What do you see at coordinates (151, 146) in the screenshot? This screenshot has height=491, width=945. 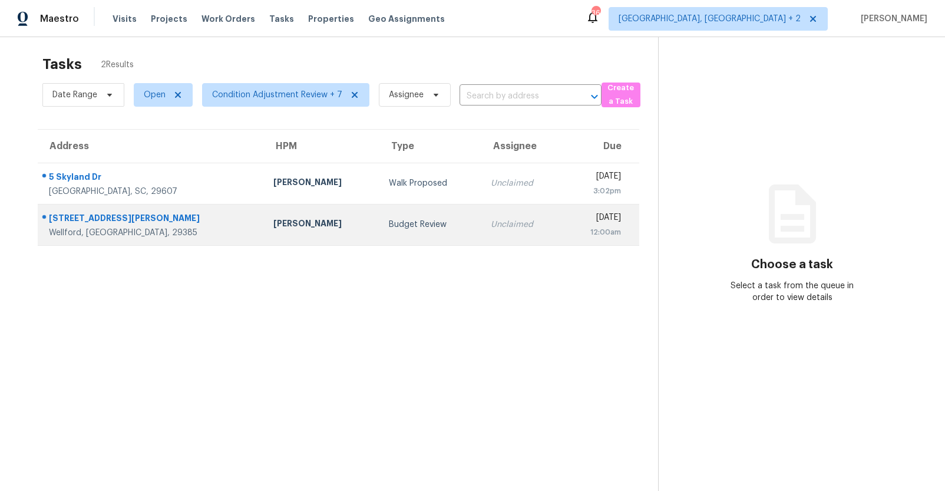 I see `th: Address` at bounding box center [151, 146].